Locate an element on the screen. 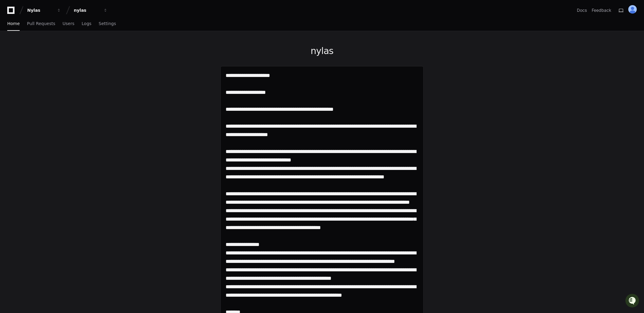 Image resolution: width=644 pixels, height=313 pixels. a: Pull Requests is located at coordinates (41, 24).